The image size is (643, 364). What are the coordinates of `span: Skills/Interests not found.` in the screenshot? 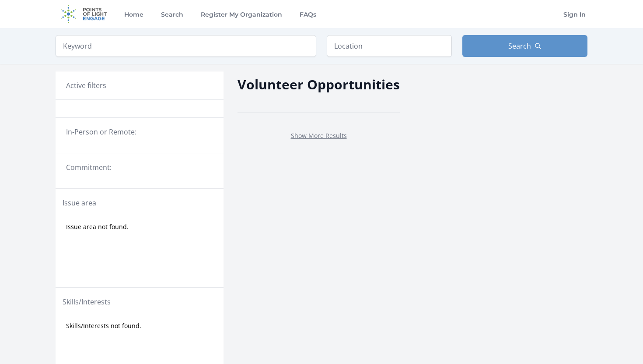 It's located at (104, 326).